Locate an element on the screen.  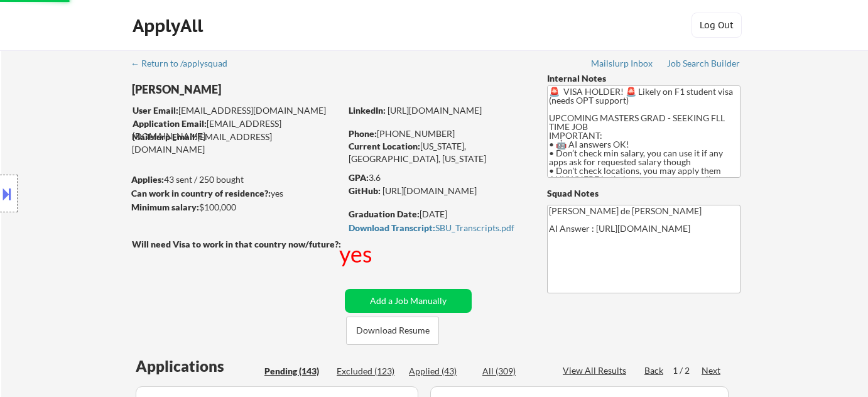
div: Next is located at coordinates (712, 371).